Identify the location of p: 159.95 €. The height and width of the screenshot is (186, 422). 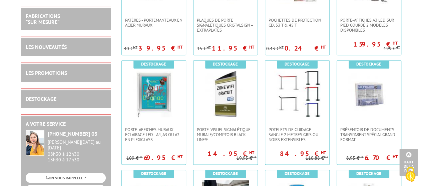
(375, 44).